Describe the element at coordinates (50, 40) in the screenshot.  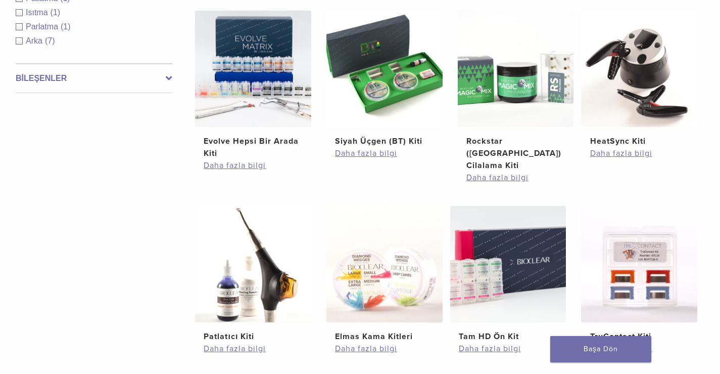
I see `font: (7)` at that location.